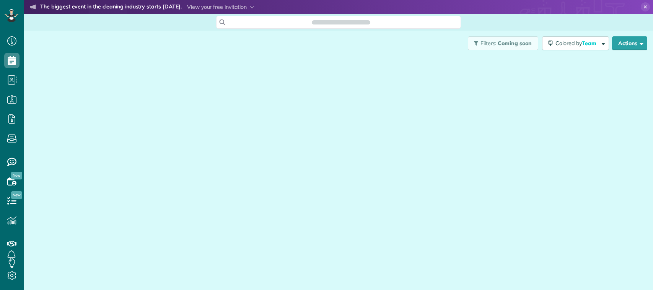  What do you see at coordinates (515, 43) in the screenshot?
I see `span: Coming soon` at bounding box center [515, 43].